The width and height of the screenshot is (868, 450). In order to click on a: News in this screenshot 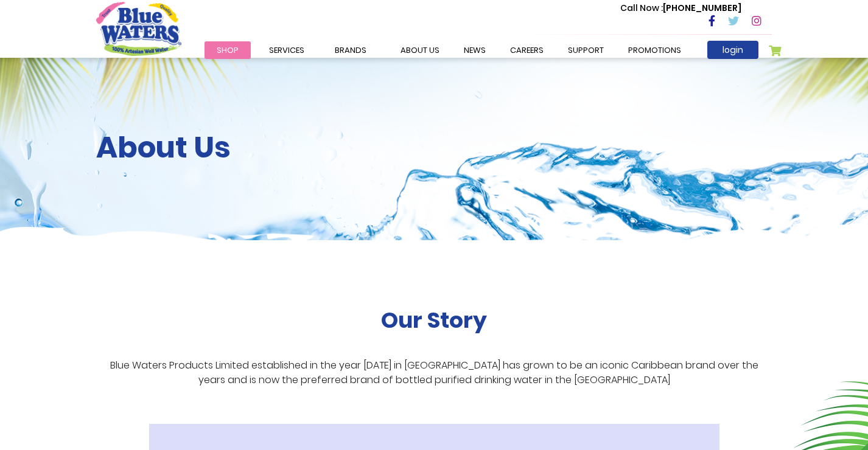, I will do `click(474, 50)`.